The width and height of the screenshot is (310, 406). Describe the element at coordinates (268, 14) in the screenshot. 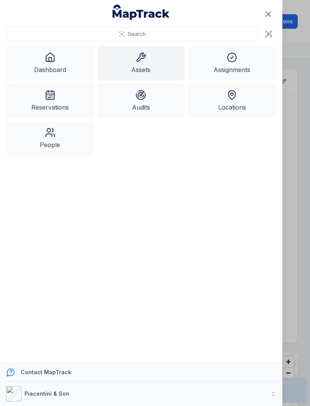

I see `button: Close navigation` at that location.